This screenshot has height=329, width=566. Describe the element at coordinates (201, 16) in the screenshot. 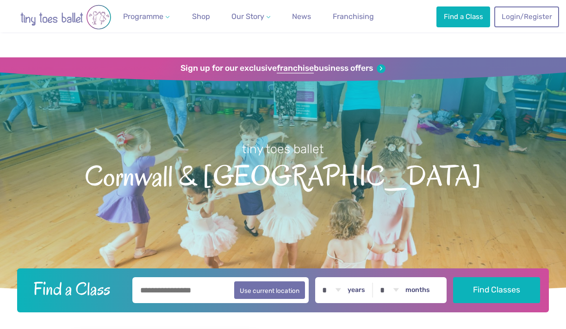

I see `span: Shop` at that location.